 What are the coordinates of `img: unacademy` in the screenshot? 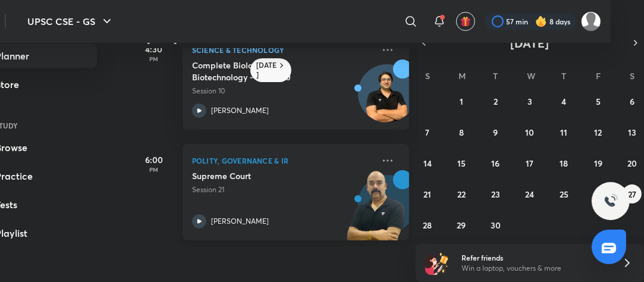 It's located at (377, 211).